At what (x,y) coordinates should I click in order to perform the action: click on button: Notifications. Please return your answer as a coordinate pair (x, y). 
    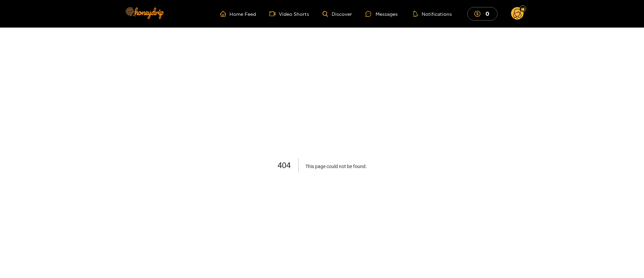
    Looking at the image, I should click on (432, 14).